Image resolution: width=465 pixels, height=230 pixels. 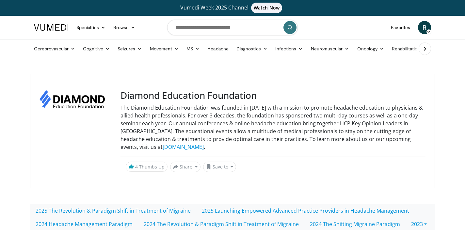 I want to click on h3: Diamond Education Foundation, so click(x=273, y=95).